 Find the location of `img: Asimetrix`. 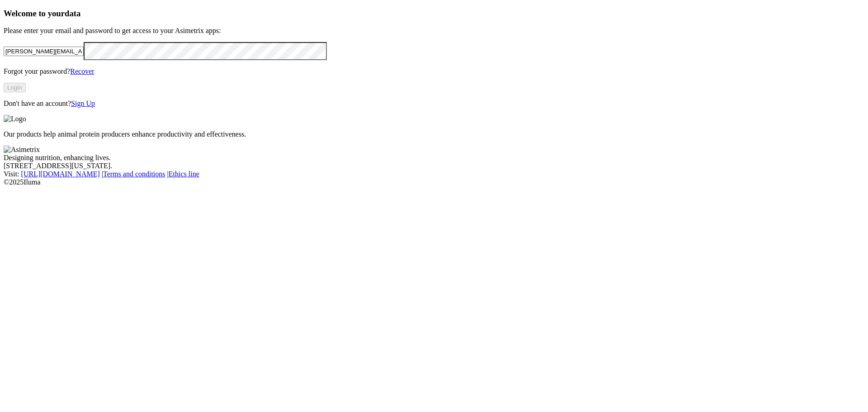

img: Asimetrix is located at coordinates (22, 149).